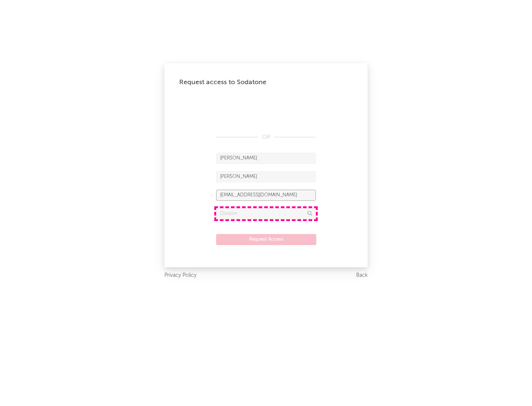 The height and width of the screenshot is (406, 532). Describe the element at coordinates (266, 239) in the screenshot. I see `button: Request Access` at that location.